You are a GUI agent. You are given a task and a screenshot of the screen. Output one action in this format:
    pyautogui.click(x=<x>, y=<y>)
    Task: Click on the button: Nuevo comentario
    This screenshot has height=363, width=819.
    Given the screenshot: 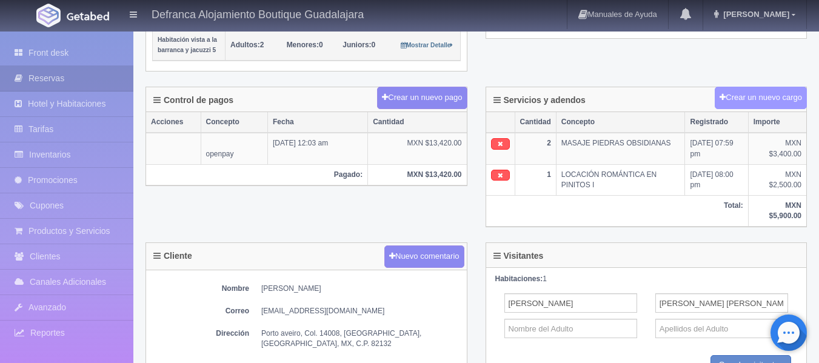 What is the action you would take?
    pyautogui.click(x=424, y=257)
    